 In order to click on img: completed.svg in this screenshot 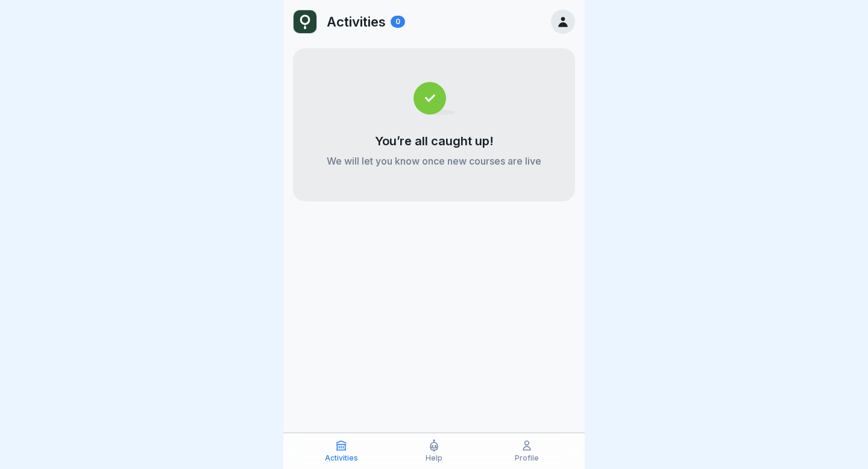, I will do `click(434, 98)`.